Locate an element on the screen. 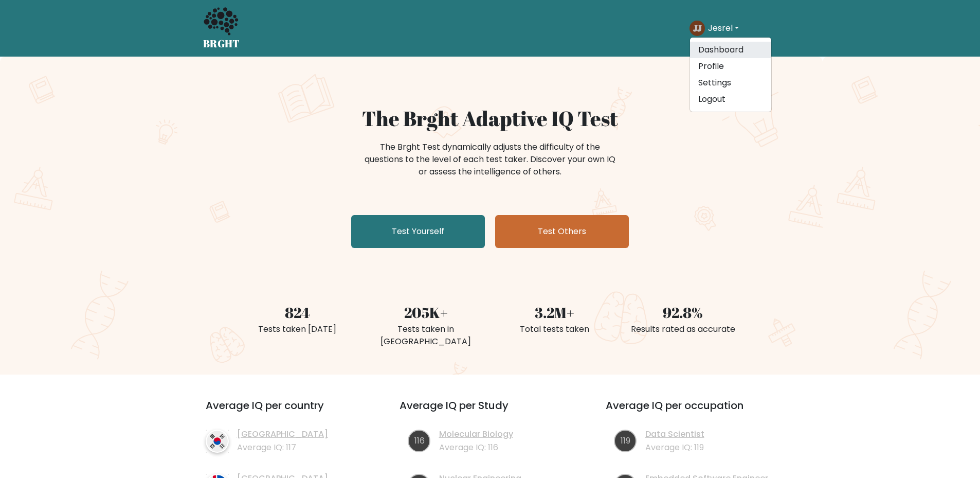 The height and width of the screenshot is (478, 980). h5: BRGHT is located at coordinates (221, 44).